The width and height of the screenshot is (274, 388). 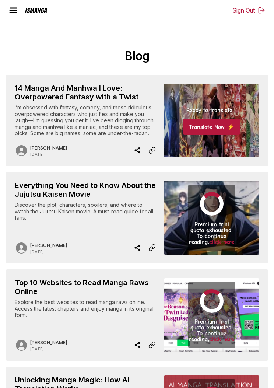 What do you see at coordinates (86, 190) in the screenshot?
I see `h2: Everything You Need to Know About the Jujutsu Kaisen Movie` at bounding box center [86, 190].